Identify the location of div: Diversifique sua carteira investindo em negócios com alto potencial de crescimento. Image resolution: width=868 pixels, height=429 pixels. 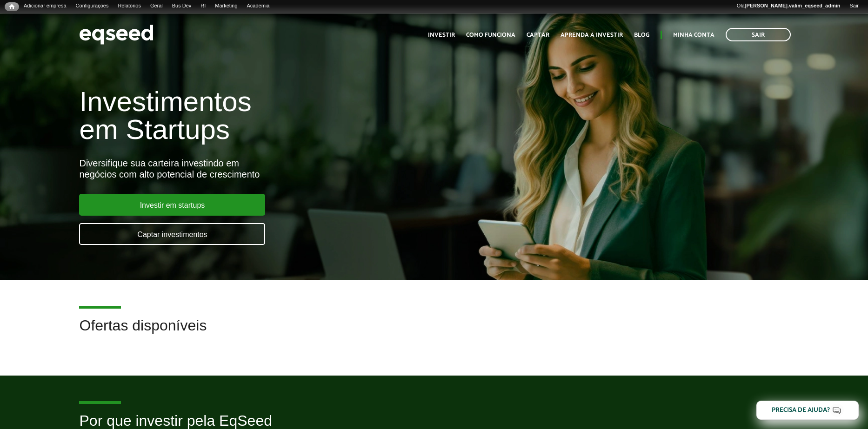
(289, 169).